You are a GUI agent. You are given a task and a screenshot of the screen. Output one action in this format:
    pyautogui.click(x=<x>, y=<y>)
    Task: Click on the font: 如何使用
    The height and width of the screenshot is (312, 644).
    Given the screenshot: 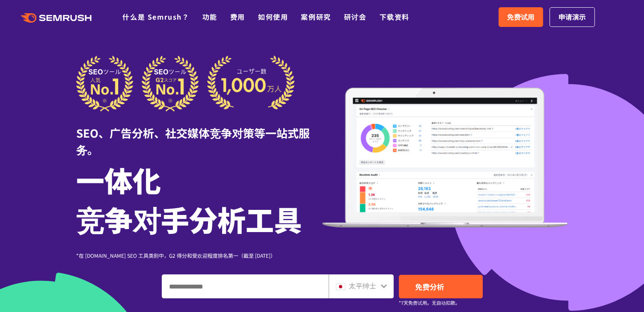 What is the action you would take?
    pyautogui.click(x=273, y=17)
    